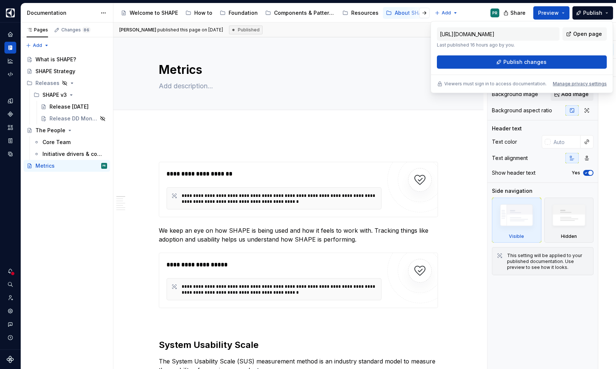  Describe the element at coordinates (10, 284) in the screenshot. I see `button: Search ⌘K` at that location.